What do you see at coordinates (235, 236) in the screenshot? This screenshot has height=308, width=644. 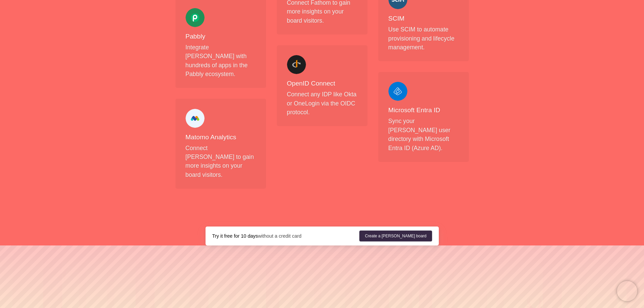 I see `strong: Try it free for 10 days` at bounding box center [235, 236].